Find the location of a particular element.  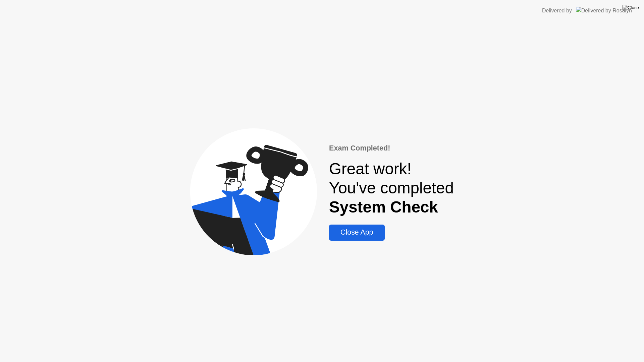

img: Close is located at coordinates (631, 7).